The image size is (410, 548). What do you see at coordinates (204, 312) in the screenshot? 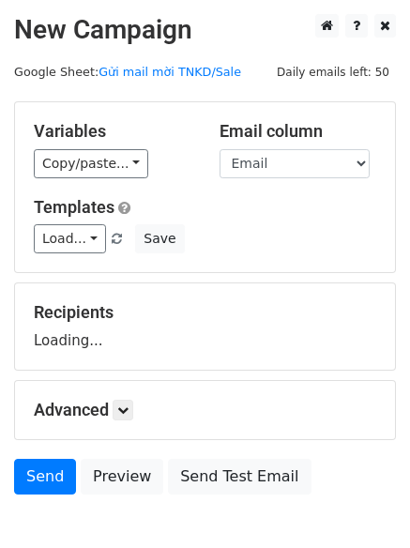
I see `h5: Recipients` at bounding box center [204, 312].